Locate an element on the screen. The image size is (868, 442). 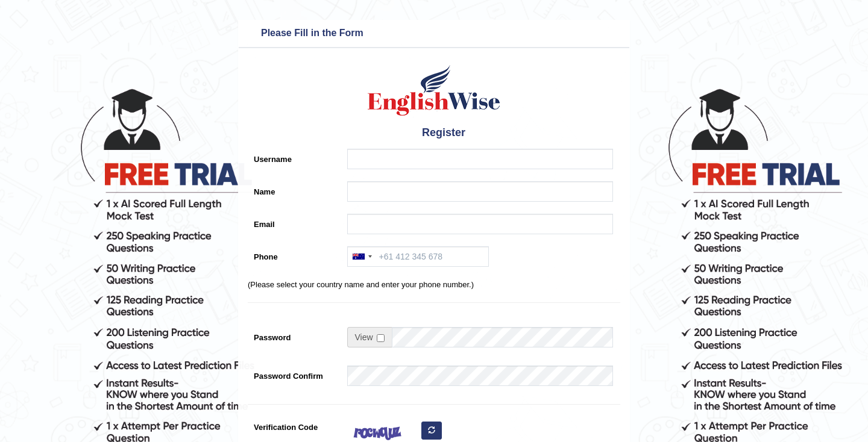
h3: Please Fill in the Form is located at coordinates (434, 34).